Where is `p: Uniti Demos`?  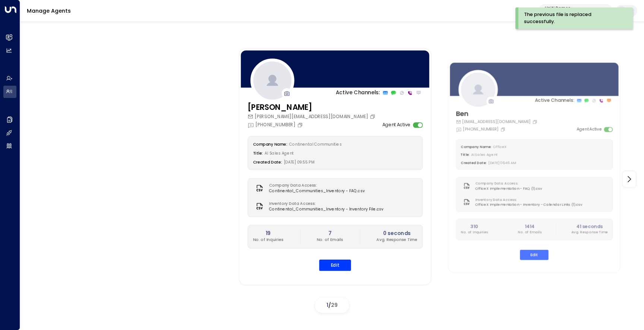 p: Uniti Demos is located at coordinates (571, 8).